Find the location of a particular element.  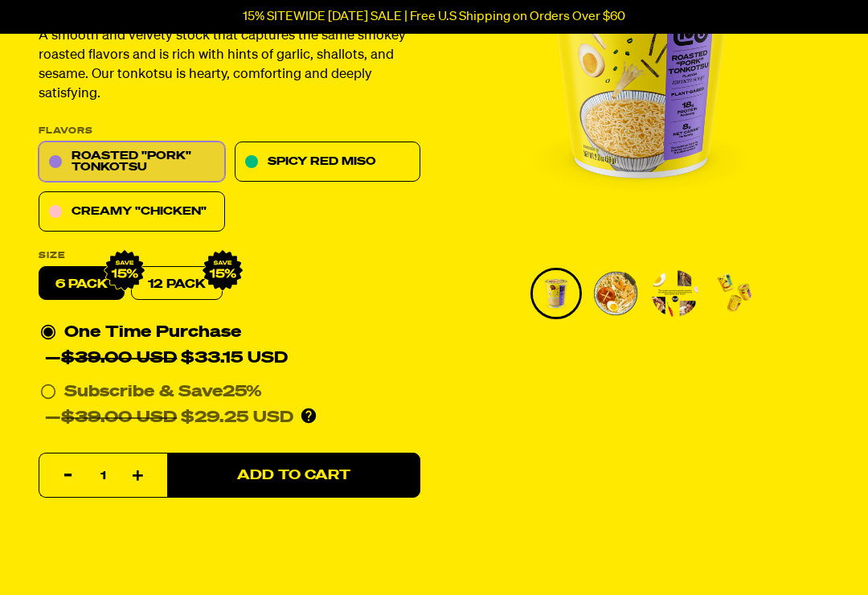

span: Add to Cart is located at coordinates (293, 475).